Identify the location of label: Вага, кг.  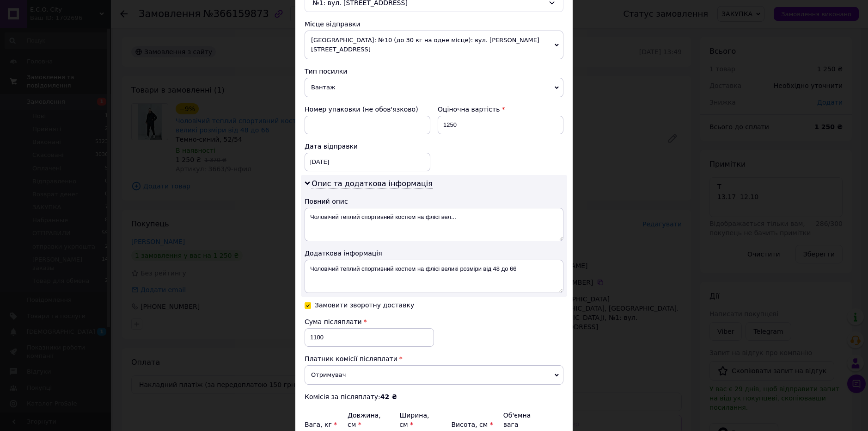
(321, 424).